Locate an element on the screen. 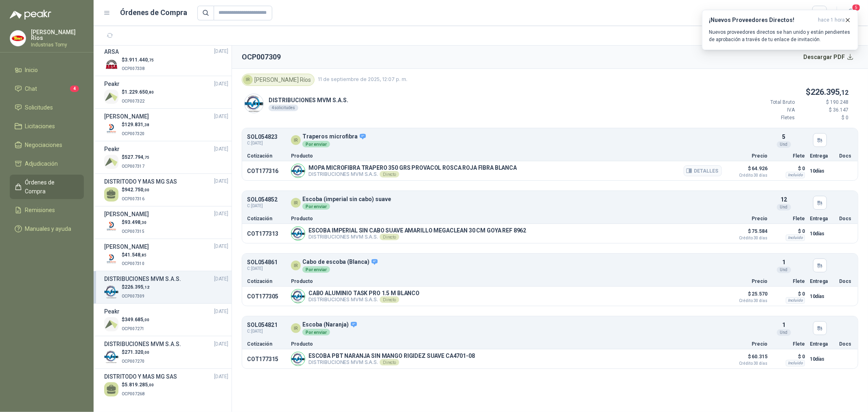 Image resolution: width=868 pixels, height=412 pixels. p: COT177315 is located at coordinates (267, 359).